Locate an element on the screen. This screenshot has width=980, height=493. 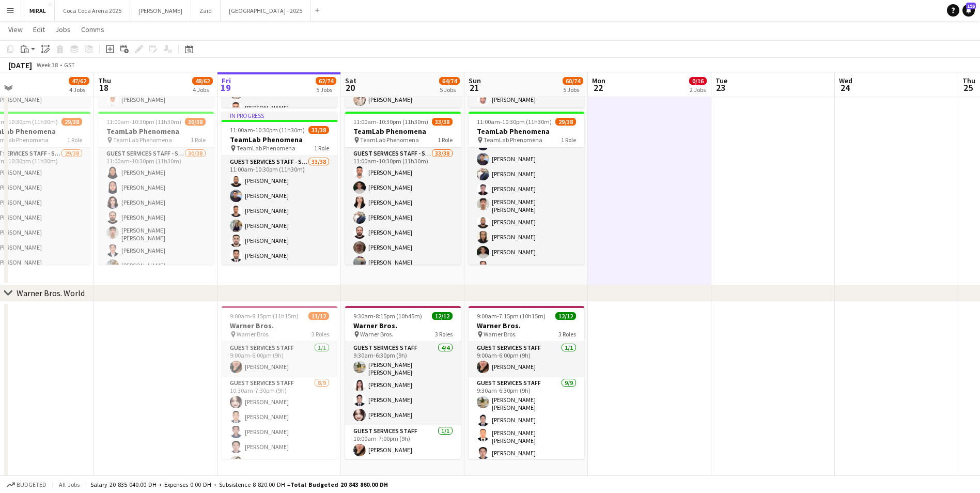
span: 9:00am-7:15pm (10h15m) is located at coordinates (511, 316).